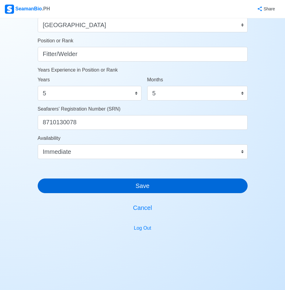  I want to click on span: Seafarers' Registration Number (SRN), so click(79, 109).